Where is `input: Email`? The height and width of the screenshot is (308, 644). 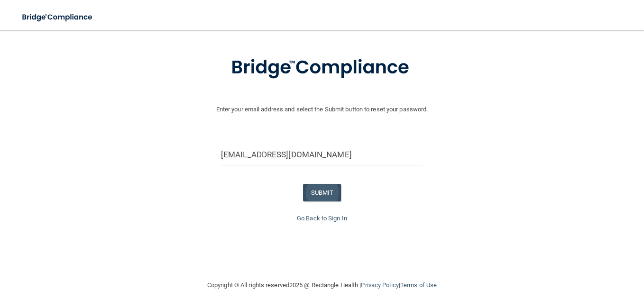
input: Email is located at coordinates (322, 154).